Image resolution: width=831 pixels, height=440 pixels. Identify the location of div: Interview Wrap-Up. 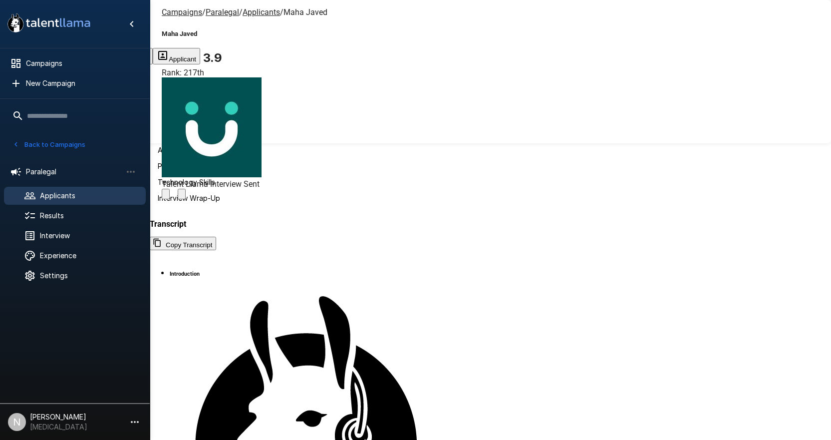
(490, 198).